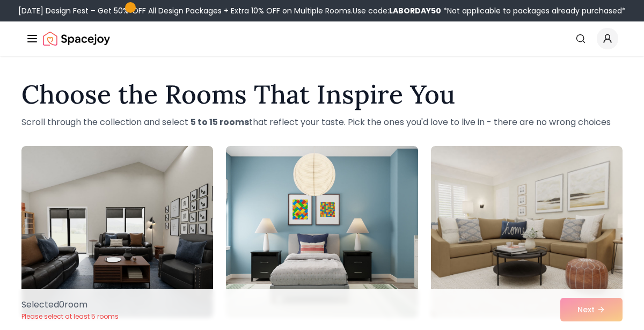 The image size is (644, 330). Describe the element at coordinates (70, 317) in the screenshot. I see `p: Please select at least 5 rooms` at that location.